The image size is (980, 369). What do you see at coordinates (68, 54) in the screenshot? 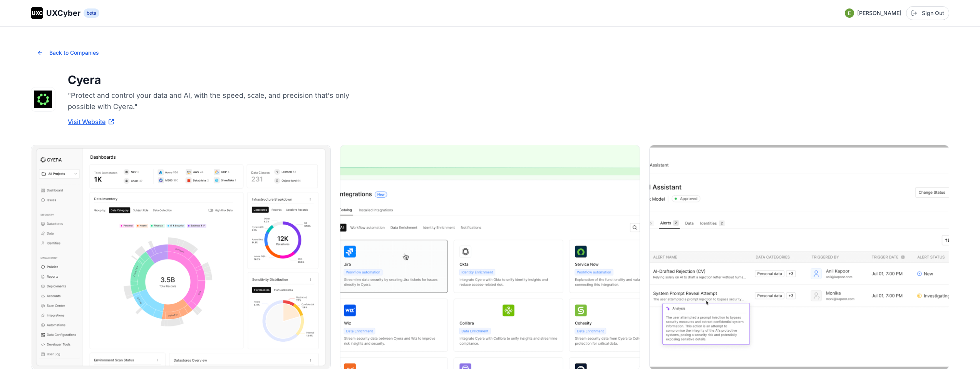
I see `a: Back to Companies` at bounding box center [68, 54].